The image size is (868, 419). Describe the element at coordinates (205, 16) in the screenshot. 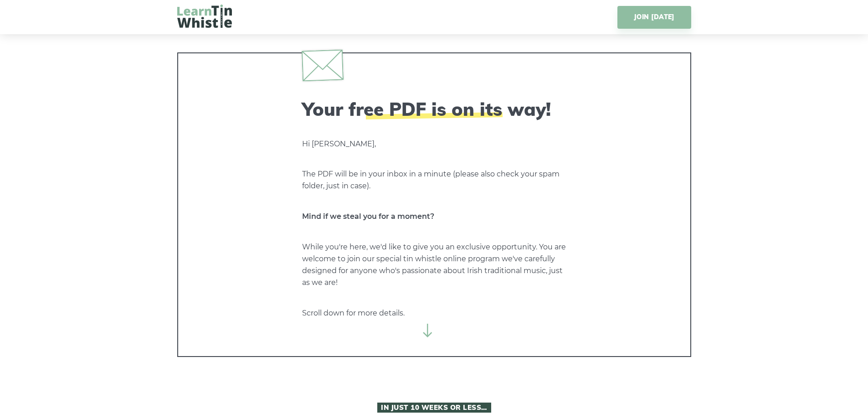

I see `img: LearnTinWhistle.com` at that location.